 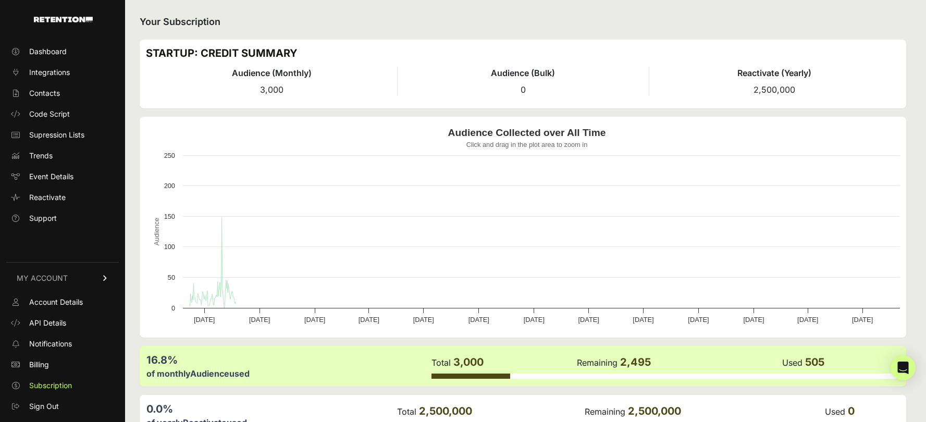 I want to click on span: Subscription, so click(x=51, y=386).